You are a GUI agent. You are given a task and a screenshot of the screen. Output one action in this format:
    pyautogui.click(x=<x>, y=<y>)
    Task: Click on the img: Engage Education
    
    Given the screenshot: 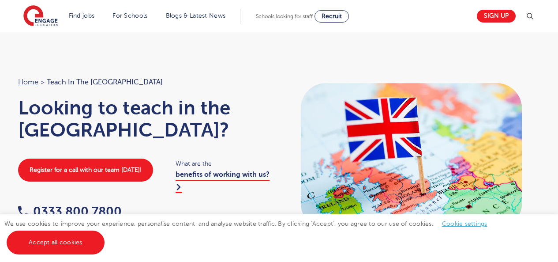 What is the action you would take?
    pyautogui.click(x=41, y=16)
    